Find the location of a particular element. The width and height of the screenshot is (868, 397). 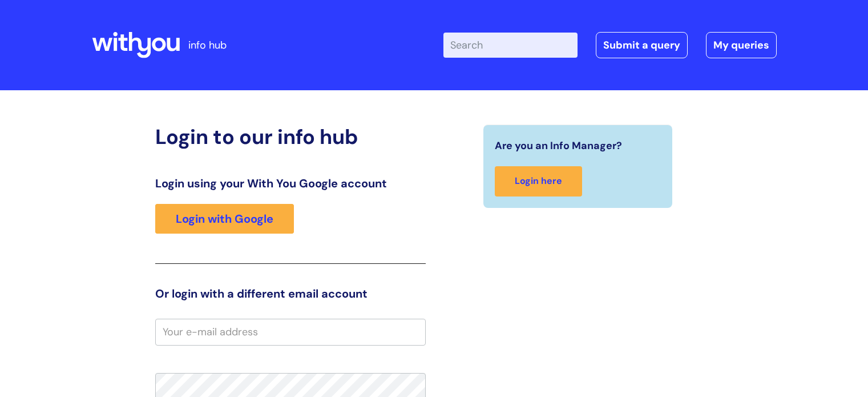

input: Search is located at coordinates (511, 45).